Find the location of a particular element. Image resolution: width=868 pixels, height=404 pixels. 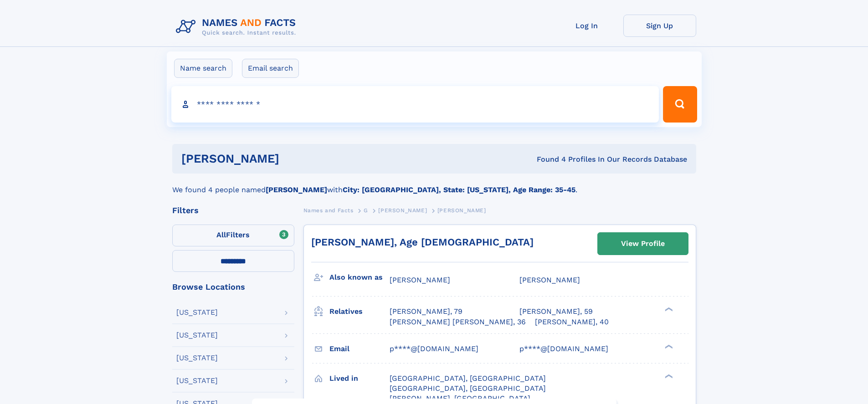

a: View Profile is located at coordinates (643, 243).